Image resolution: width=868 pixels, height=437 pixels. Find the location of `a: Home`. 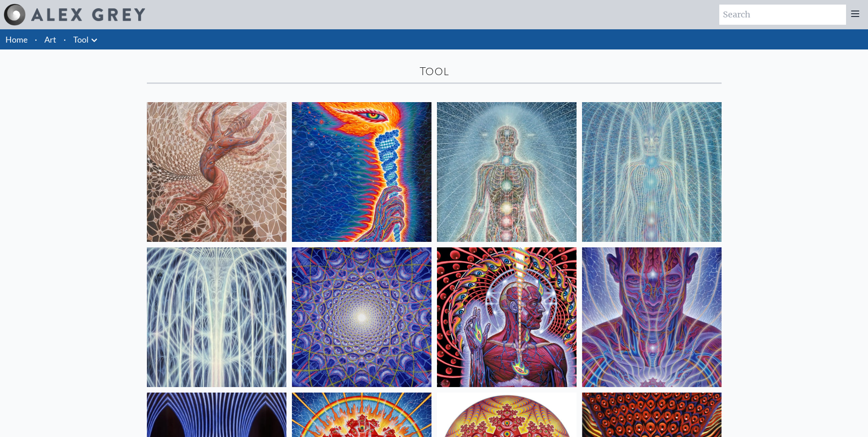

a: Home is located at coordinates (16, 39).